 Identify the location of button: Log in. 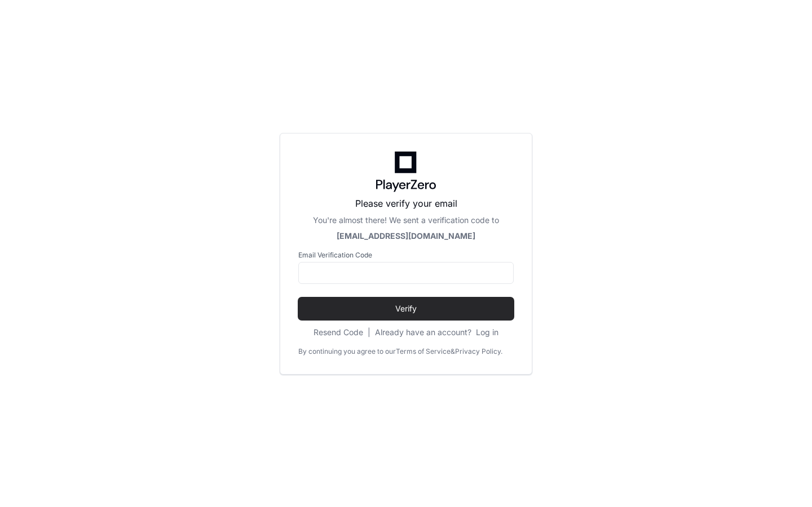
(487, 333).